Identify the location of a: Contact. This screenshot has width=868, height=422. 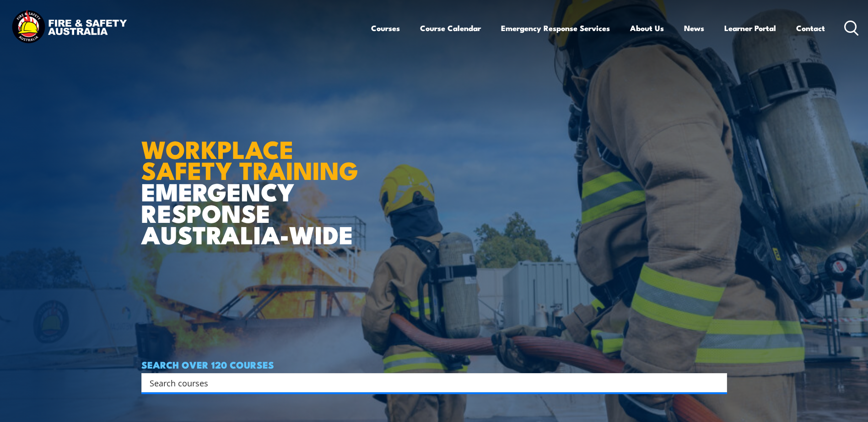
(810, 27).